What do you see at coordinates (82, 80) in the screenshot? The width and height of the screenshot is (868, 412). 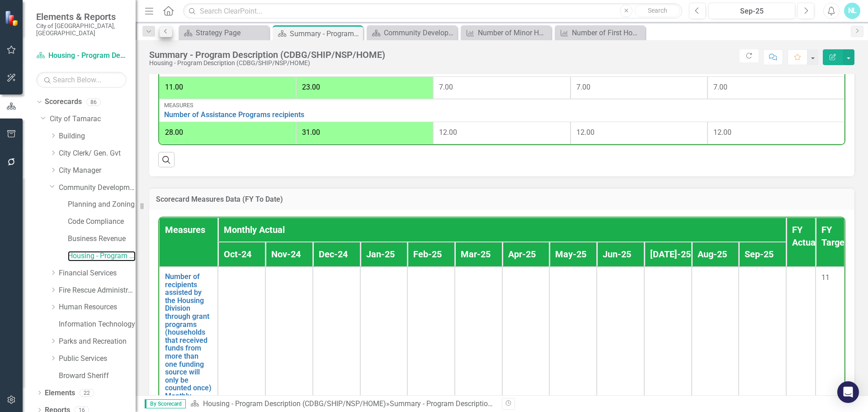 I see `input: Search Below...` at bounding box center [82, 80].